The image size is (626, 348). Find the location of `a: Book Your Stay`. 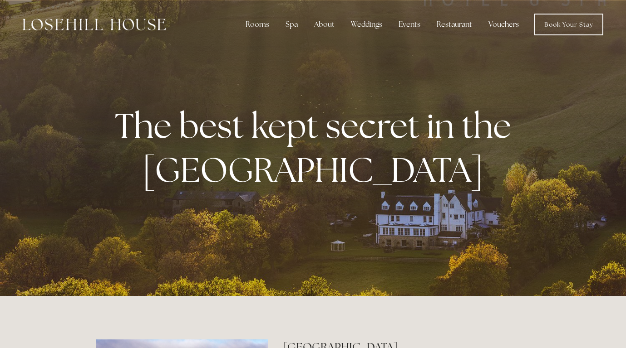

a: Book Your Stay is located at coordinates (568, 25).